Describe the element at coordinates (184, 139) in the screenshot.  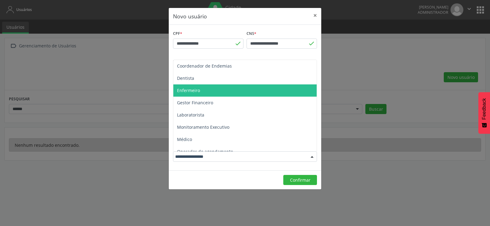
I see `span: Médico` at that location.